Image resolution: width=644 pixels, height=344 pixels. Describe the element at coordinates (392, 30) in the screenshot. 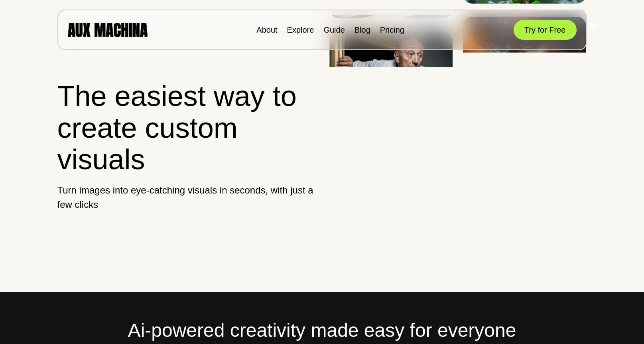

I see `a: Pricing` at that location.